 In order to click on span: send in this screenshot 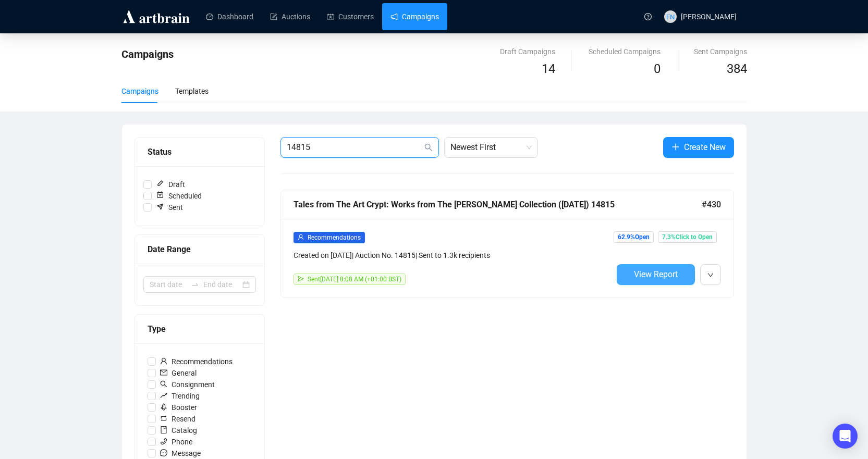, I will do `click(301, 279)`.